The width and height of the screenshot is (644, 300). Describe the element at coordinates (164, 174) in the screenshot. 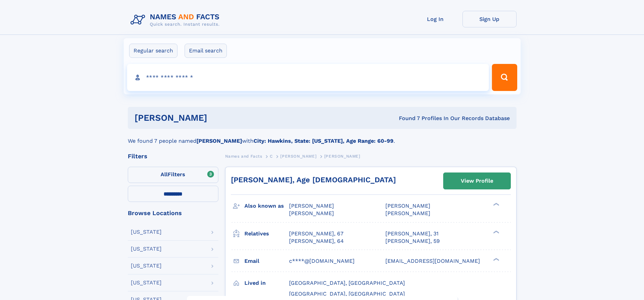

I see `span: All` at that location.